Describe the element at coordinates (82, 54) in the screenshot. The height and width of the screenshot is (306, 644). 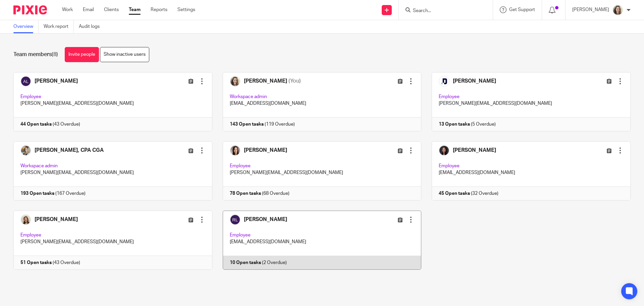
I see `a: Invite people` at that location.